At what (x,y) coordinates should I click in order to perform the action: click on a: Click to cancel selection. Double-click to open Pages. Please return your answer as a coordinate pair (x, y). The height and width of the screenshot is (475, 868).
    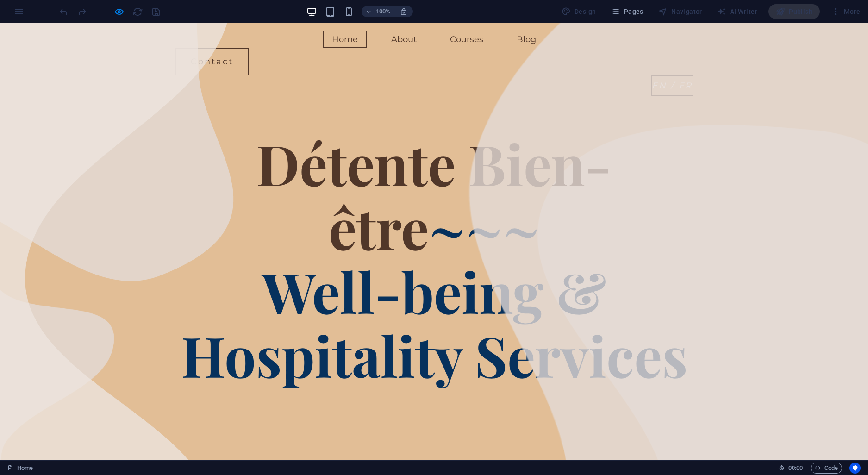
    Looking at the image, I should click on (20, 468).